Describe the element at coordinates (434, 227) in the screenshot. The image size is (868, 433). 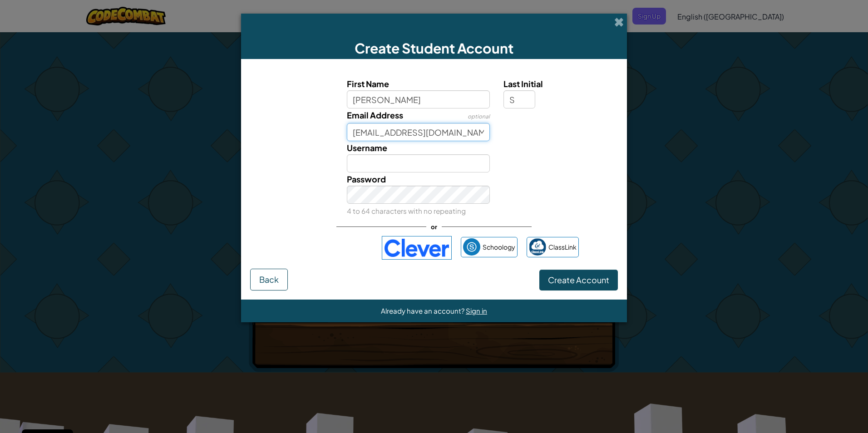
I see `span: or` at that location.